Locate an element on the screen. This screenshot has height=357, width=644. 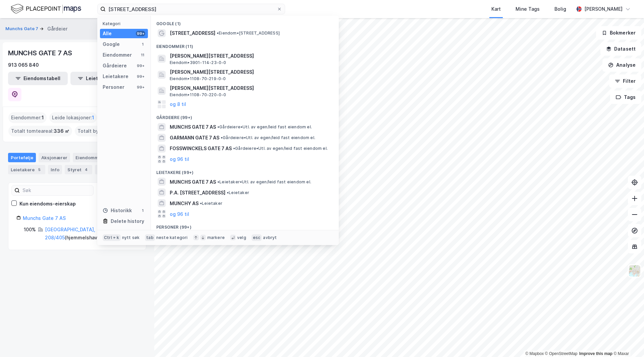
button: Munchs Gate 7 is located at coordinates (22, 29).